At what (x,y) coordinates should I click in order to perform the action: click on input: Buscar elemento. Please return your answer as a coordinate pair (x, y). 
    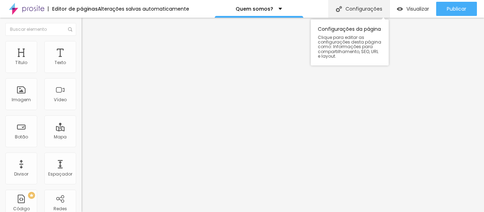
    Looking at the image, I should click on (41, 29).